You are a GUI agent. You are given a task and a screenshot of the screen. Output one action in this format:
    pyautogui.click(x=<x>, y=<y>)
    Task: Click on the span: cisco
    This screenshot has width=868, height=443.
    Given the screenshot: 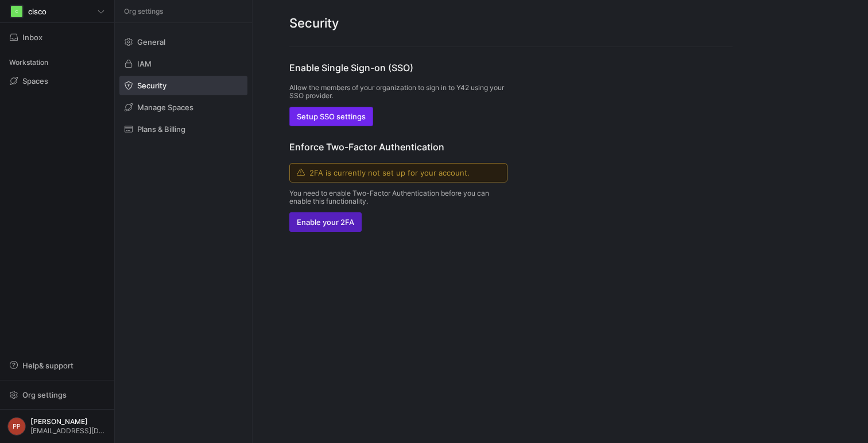 What is the action you would take?
    pyautogui.click(x=37, y=11)
    